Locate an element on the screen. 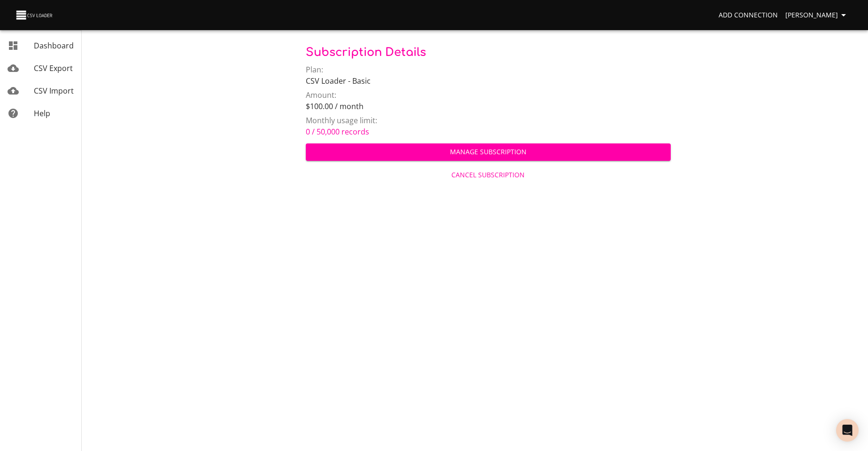  p: CSV Loader - Basic is located at coordinates (488, 81).